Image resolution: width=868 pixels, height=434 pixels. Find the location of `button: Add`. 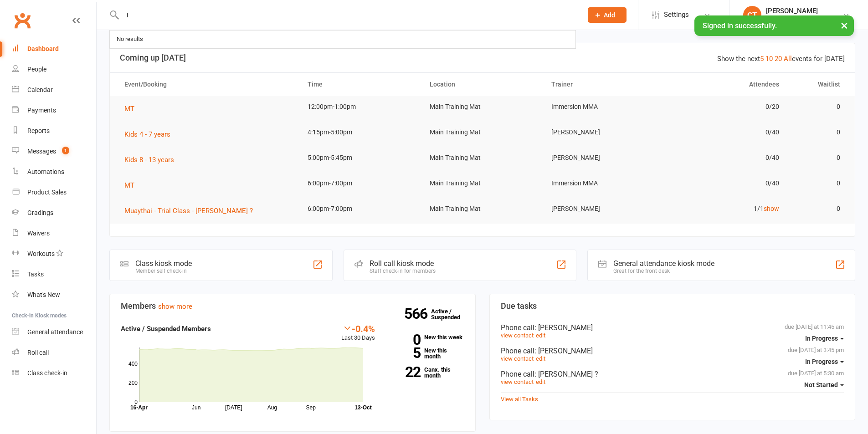

button: Add is located at coordinates (607, 15).